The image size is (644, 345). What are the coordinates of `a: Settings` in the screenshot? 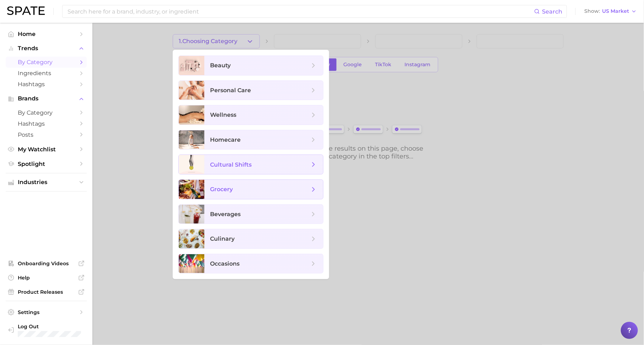 It's located at (46, 312).